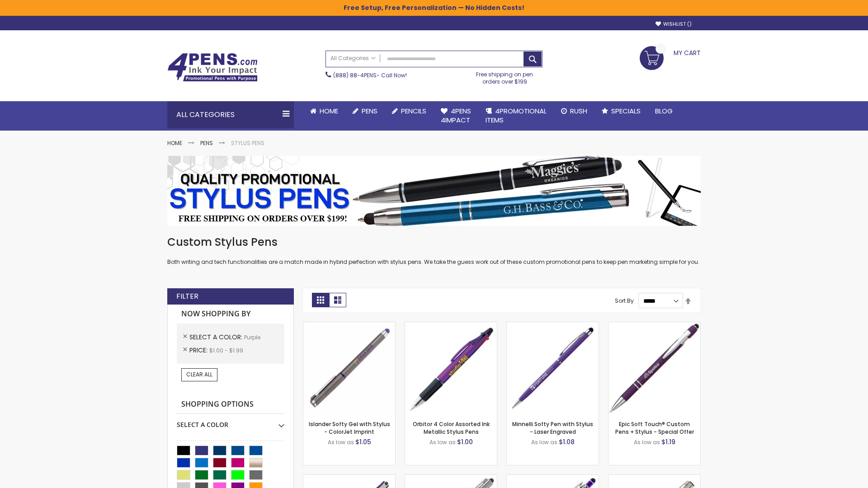 This screenshot has height=488, width=868. Describe the element at coordinates (654, 326) in the screenshot. I see `a: 4P-MS8B-Purple` at that location.